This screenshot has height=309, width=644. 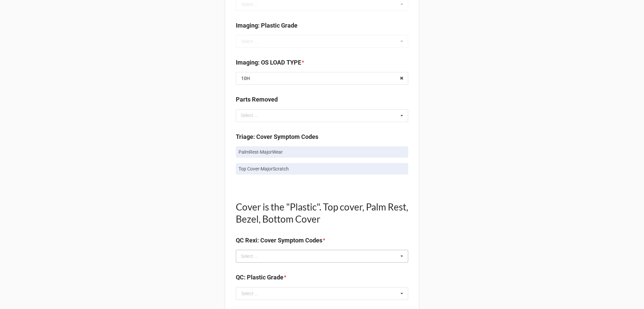 What do you see at coordinates (322, 213) in the screenshot?
I see `h1: Cover is the "Plastic". Top cover, Palm Rest, Bezel, Bottom Cover` at bounding box center [322, 213].